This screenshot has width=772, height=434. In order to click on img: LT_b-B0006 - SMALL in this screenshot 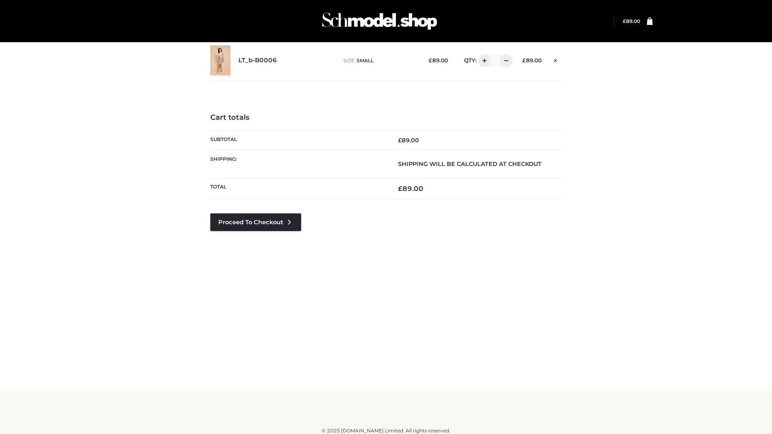, I will do `click(220, 60)`.